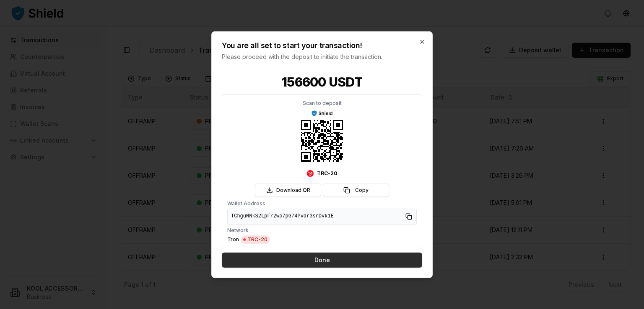 This screenshot has width=644, height=309. What do you see at coordinates (317, 216) in the screenshot?
I see `span: TChguNNkS2LpFr2wo7pG74Pvdr3srDvk1E` at bounding box center [317, 216].